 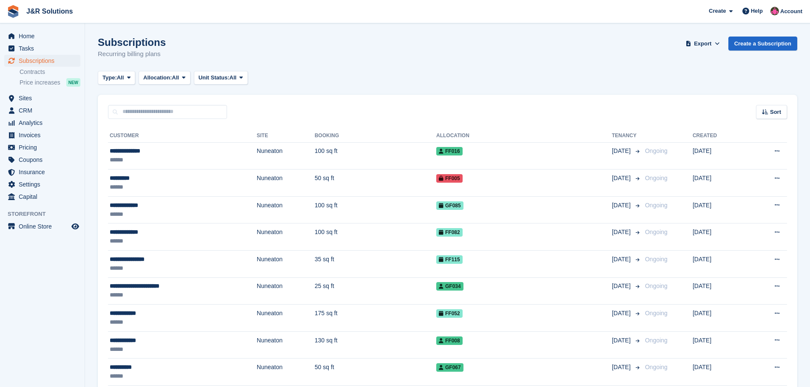 What do you see at coordinates (46, 214) in the screenshot?
I see `span: Storefront` at bounding box center [46, 214].